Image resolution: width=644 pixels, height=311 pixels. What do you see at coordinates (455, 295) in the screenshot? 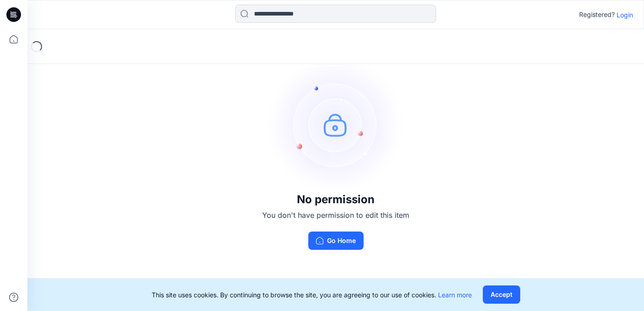
I see `a: Learn more` at bounding box center [455, 295].